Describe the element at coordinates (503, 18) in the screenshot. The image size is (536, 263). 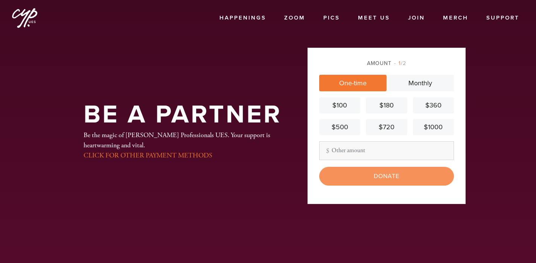
I see `a: Support` at that location.